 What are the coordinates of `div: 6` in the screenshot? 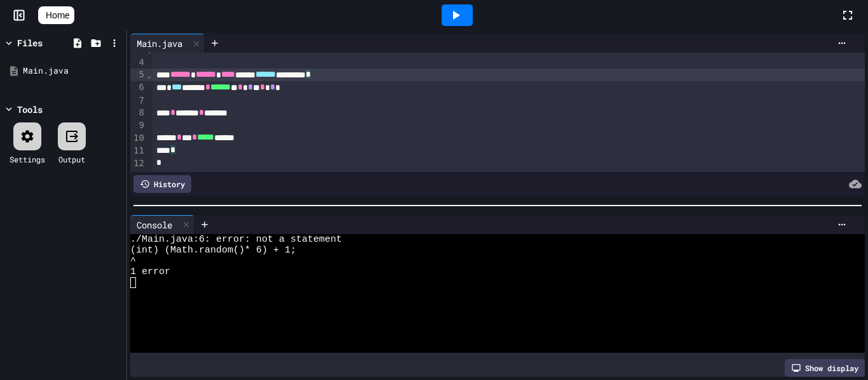 It's located at (138, 87).